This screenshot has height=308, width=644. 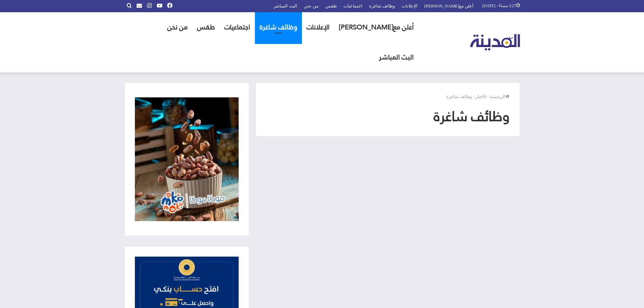 I want to click on a: اجتماعيات, so click(x=237, y=27).